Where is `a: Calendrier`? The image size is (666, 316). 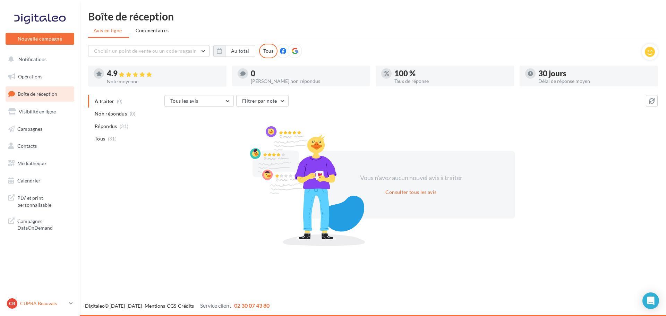
a: Calendrier is located at coordinates (40, 181).